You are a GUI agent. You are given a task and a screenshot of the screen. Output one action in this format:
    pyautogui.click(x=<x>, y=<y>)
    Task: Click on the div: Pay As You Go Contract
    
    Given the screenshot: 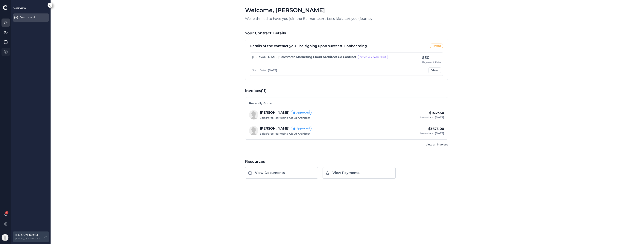 What is the action you would take?
    pyautogui.click(x=373, y=57)
    